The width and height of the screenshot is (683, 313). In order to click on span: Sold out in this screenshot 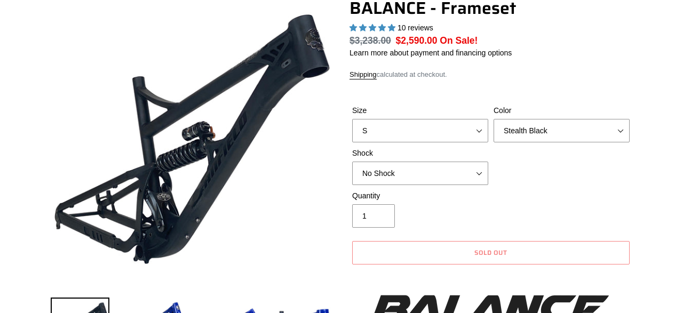, I will do `click(491, 252)`.